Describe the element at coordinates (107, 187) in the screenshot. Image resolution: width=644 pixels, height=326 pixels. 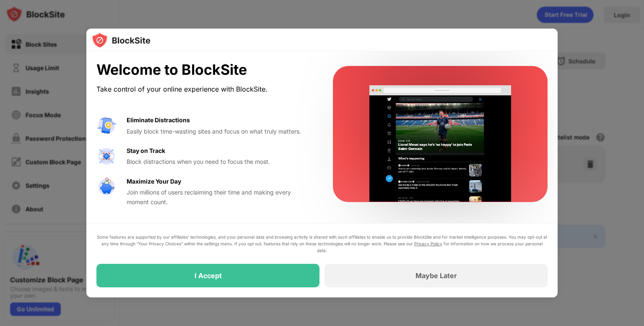
I see `img: value-safe-time.svg` at that location.